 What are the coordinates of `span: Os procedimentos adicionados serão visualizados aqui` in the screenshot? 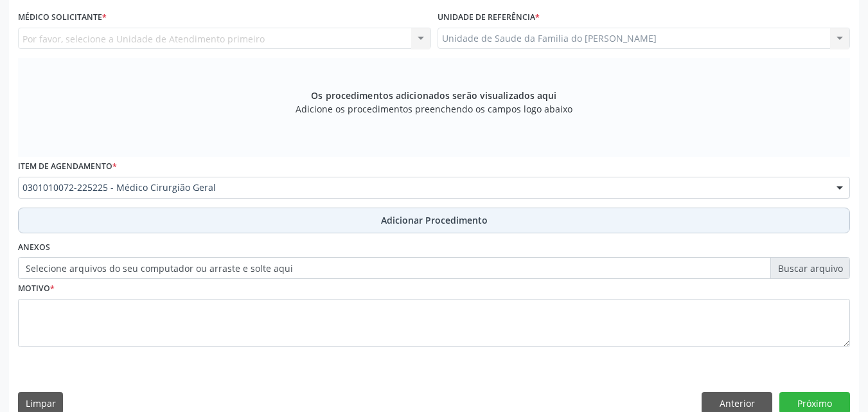 It's located at (434, 95).